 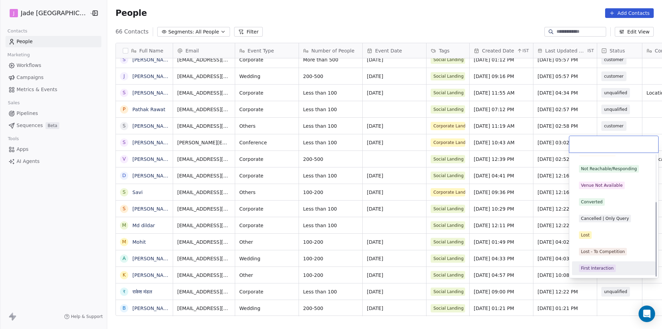 What do you see at coordinates (602, 185) in the screenshot?
I see `div: Venue Not Available` at bounding box center [602, 185].